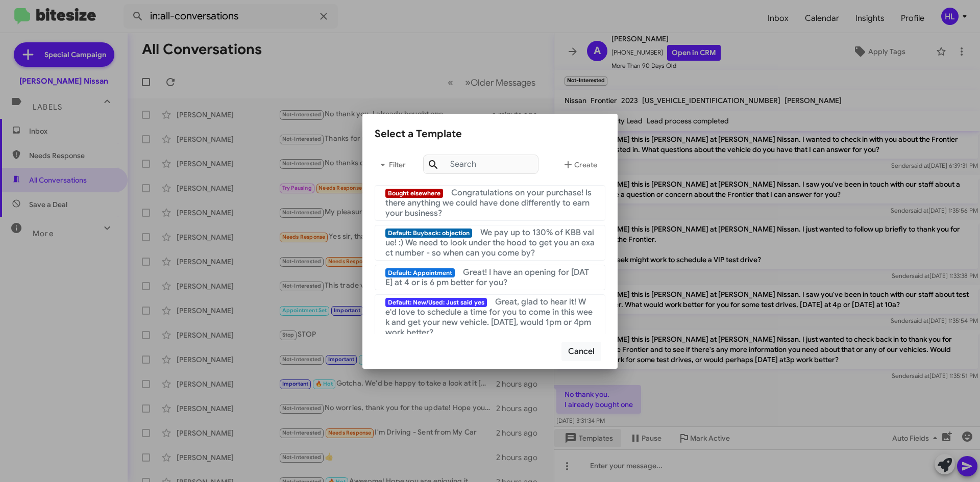  What do you see at coordinates (580, 165) in the screenshot?
I see `span: Create` at bounding box center [580, 165].